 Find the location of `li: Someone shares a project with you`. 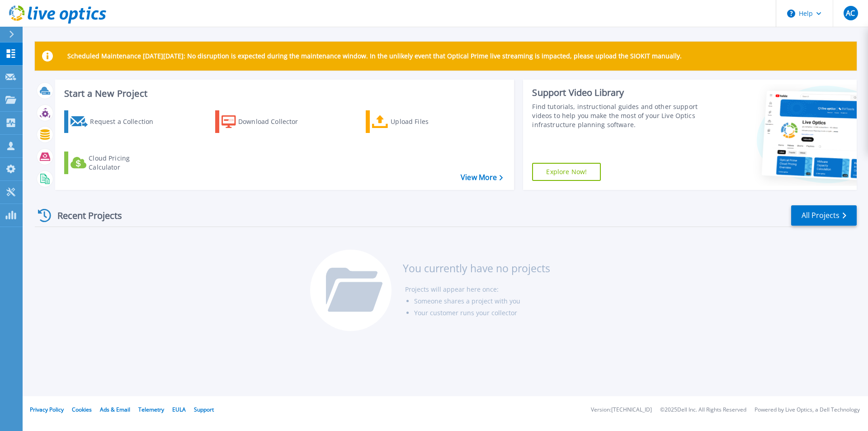

li: Someone shares a project with you is located at coordinates (482, 301).